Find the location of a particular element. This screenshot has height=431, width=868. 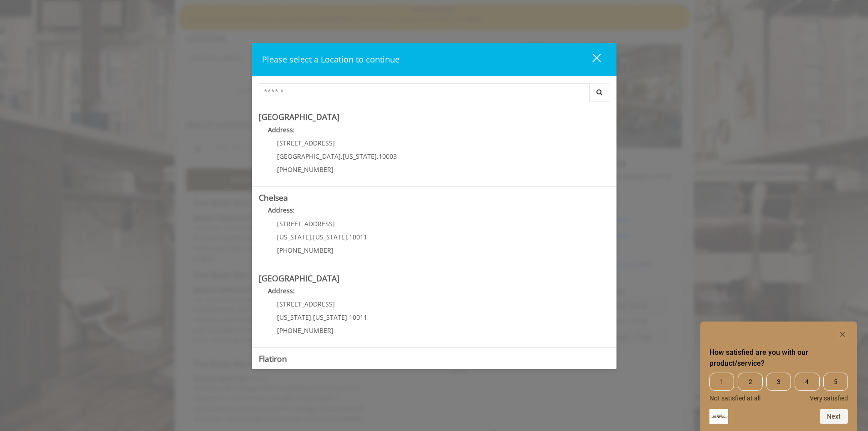

button: Hide survey is located at coordinates (843, 334).